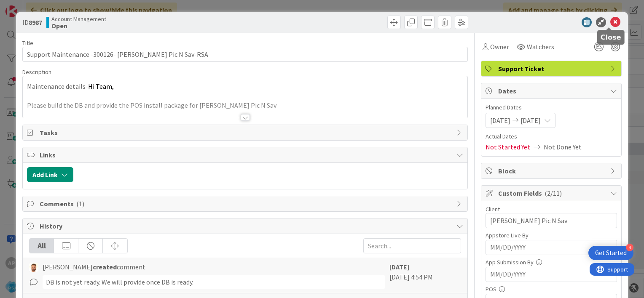 This screenshot has width=644, height=298. Describe the element at coordinates (213, 282) in the screenshot. I see `div: DB is not yet ready. We will provide once DB is ready.` at that location.